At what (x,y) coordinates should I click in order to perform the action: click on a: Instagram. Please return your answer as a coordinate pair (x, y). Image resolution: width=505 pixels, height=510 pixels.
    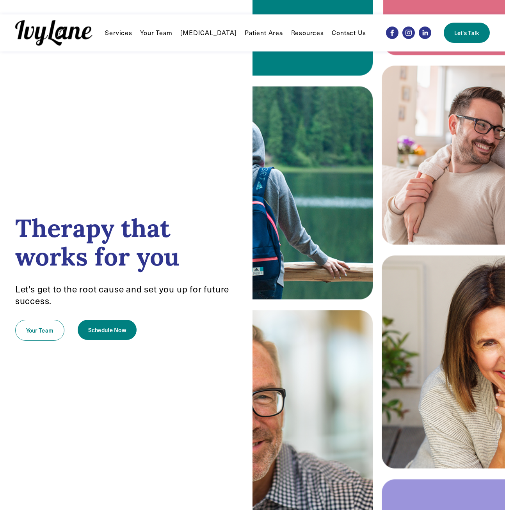
    Looking at the image, I should click on (408, 33).